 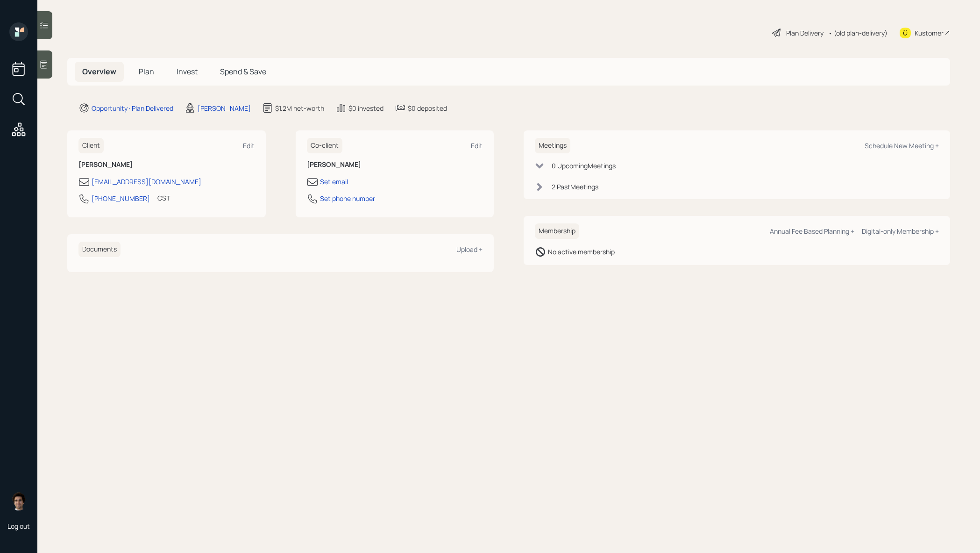 I want to click on div: Kustomer, so click(x=929, y=33).